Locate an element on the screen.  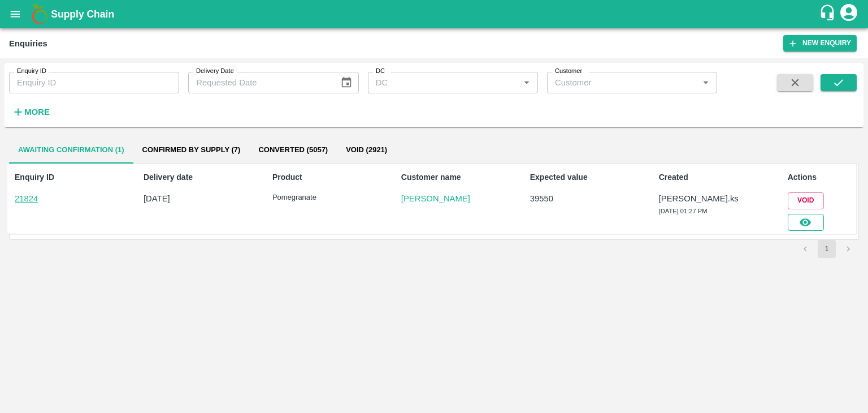
p: Delivery date is located at coordinates (176, 177).